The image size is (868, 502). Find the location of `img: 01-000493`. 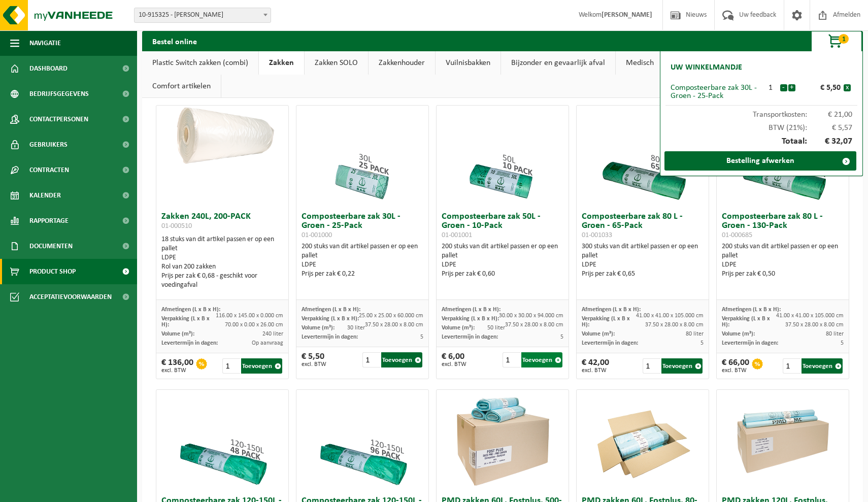

img: 01-000493 is located at coordinates (502, 440).